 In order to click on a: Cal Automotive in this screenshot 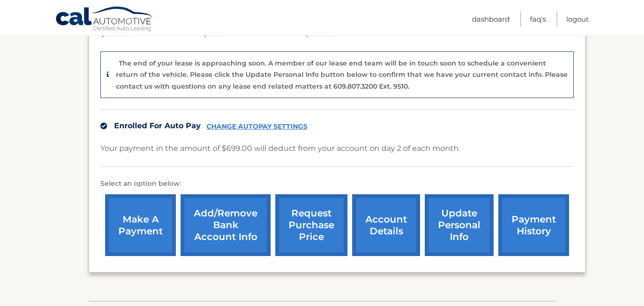, I will do `click(104, 20)`.